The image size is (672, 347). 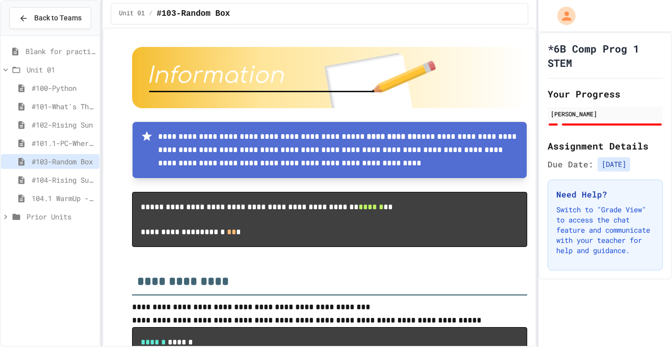 I want to click on span: #102-Rising Sun, so click(x=63, y=124).